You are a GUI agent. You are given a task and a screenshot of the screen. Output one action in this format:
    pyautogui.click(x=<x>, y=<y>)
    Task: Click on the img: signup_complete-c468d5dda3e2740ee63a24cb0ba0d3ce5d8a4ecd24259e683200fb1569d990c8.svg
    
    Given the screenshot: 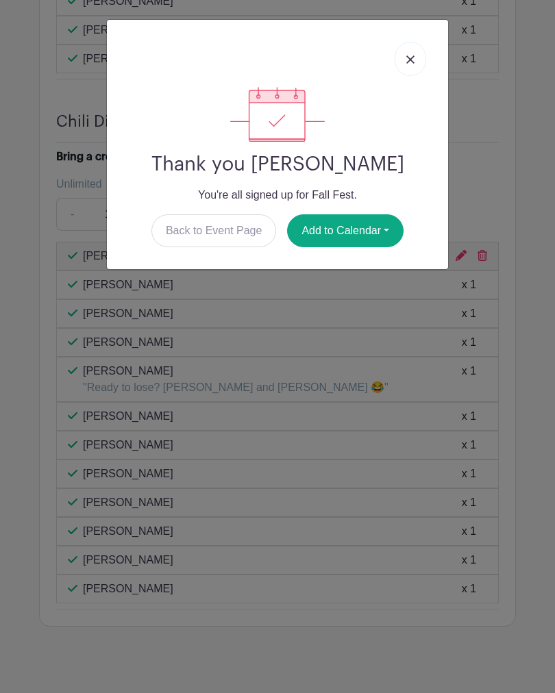 What is the action you would take?
    pyautogui.click(x=277, y=114)
    